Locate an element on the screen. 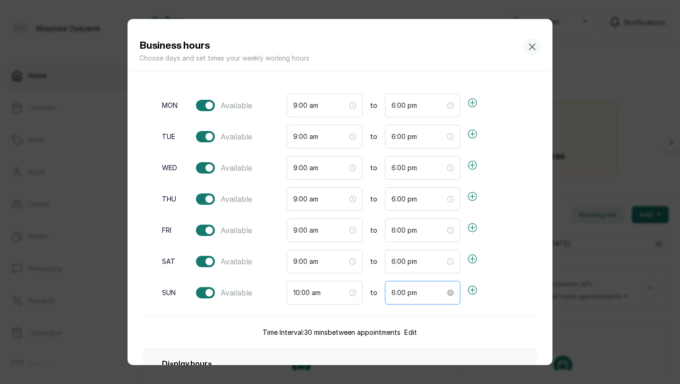 Image resolution: width=680 pixels, height=384 pixels. span: sun is located at coordinates (169, 292).